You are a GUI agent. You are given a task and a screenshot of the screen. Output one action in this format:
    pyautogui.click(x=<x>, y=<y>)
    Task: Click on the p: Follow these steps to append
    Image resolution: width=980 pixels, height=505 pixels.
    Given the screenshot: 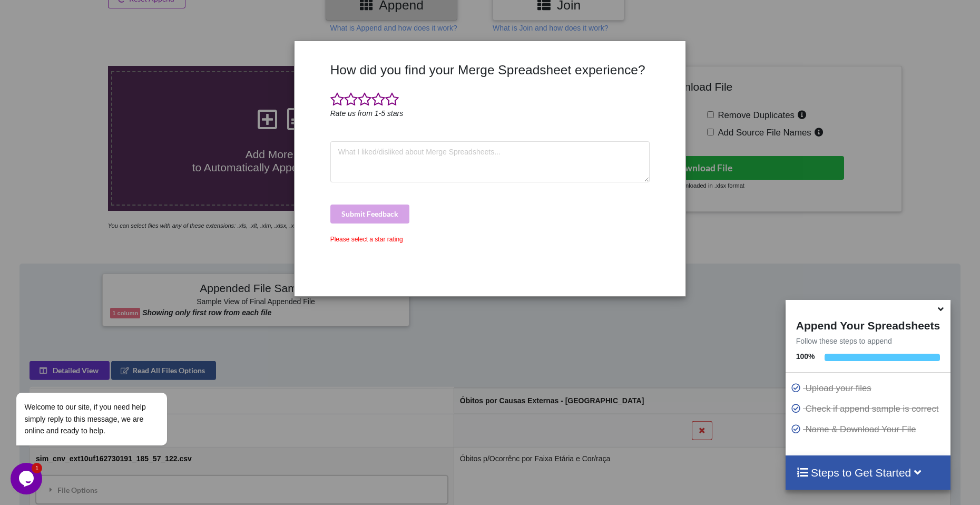 What is the action you would take?
    pyautogui.click(x=868, y=341)
    